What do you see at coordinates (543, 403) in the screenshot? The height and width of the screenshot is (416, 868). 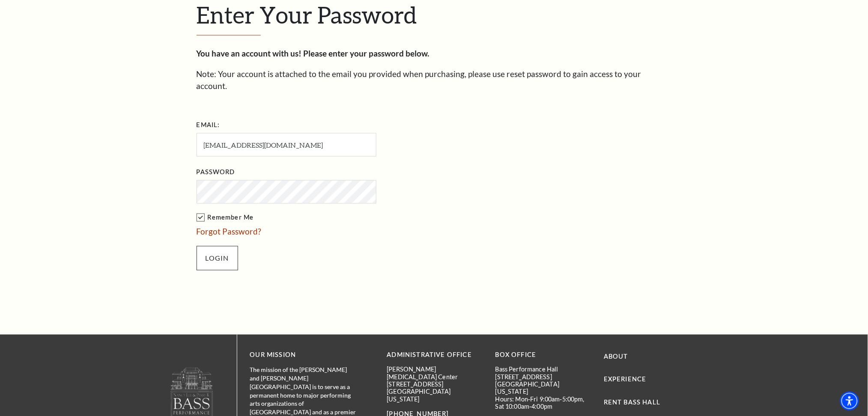 I see `p: Hours: Mon-Fri 9:00am-5:00pm, Sat 10:00am-4:00pm` at bounding box center [543, 403].